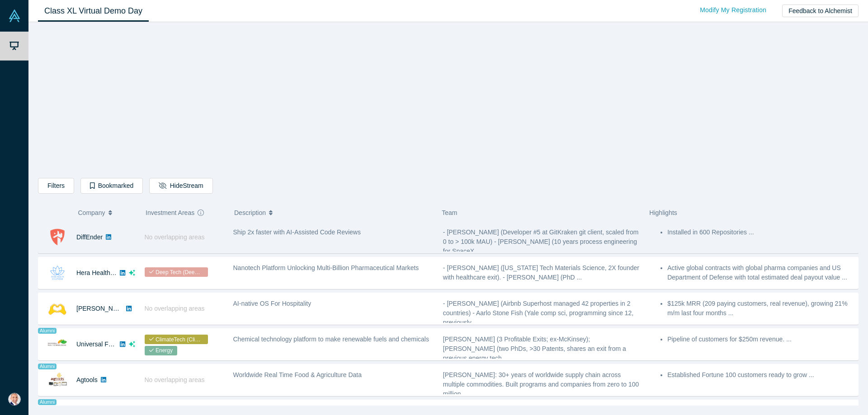 The height and width of the screenshot is (415, 868). I want to click on li: Pipeline of customers for $250m revenue. ..., so click(760, 339).